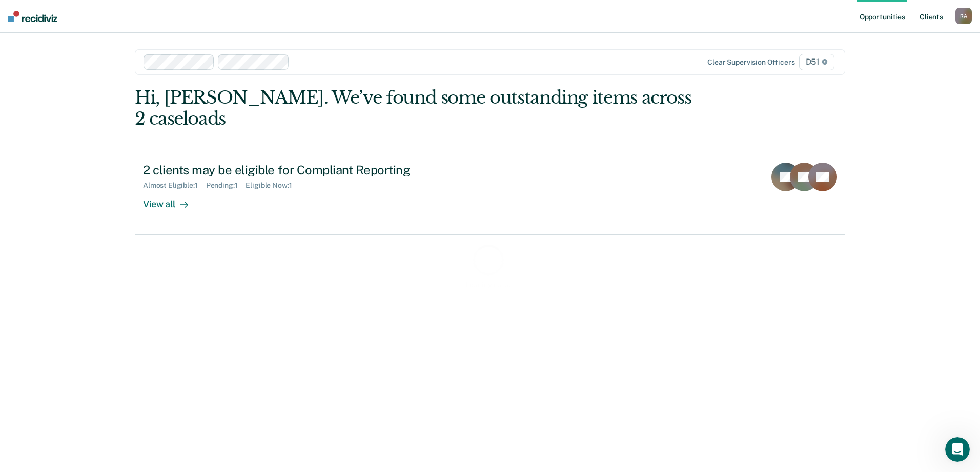 This screenshot has width=980, height=472. I want to click on div: Clear supervision officers, so click(751, 62).